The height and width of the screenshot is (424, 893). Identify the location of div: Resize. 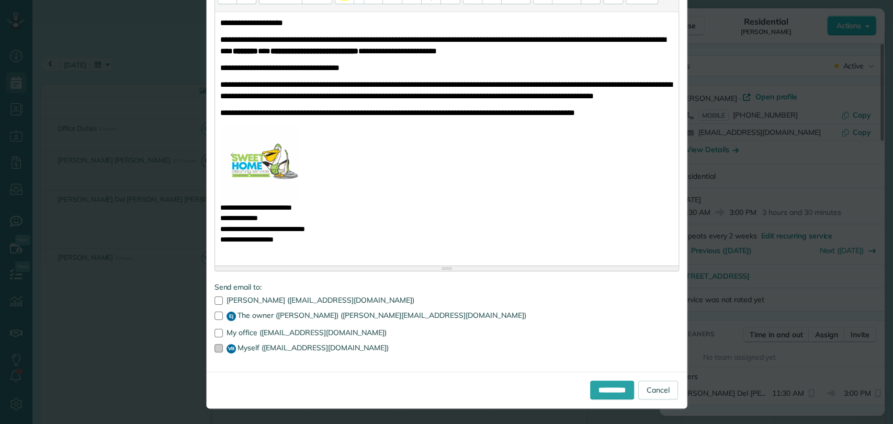
(447, 268).